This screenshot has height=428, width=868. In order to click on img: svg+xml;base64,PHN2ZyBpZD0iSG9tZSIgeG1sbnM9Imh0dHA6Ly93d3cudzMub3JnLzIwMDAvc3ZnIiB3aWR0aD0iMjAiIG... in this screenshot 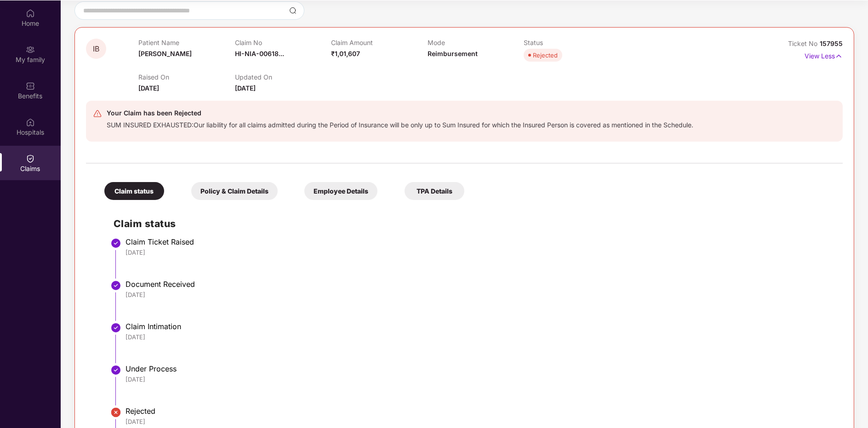, I will do `click(30, 13)`.